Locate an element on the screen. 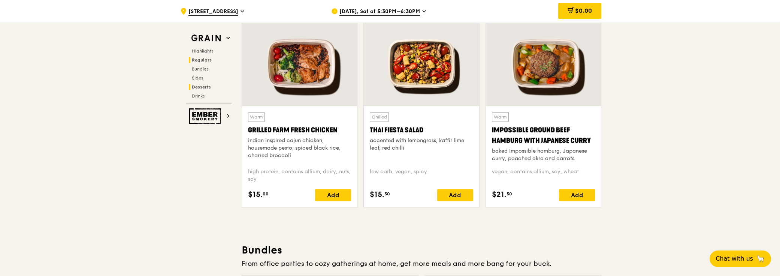  span: Chat with us is located at coordinates (734, 258).